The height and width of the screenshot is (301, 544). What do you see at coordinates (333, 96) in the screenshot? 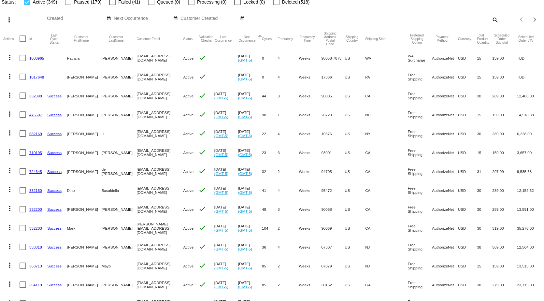
I see `mat-cell: 90005` at bounding box center [333, 96].